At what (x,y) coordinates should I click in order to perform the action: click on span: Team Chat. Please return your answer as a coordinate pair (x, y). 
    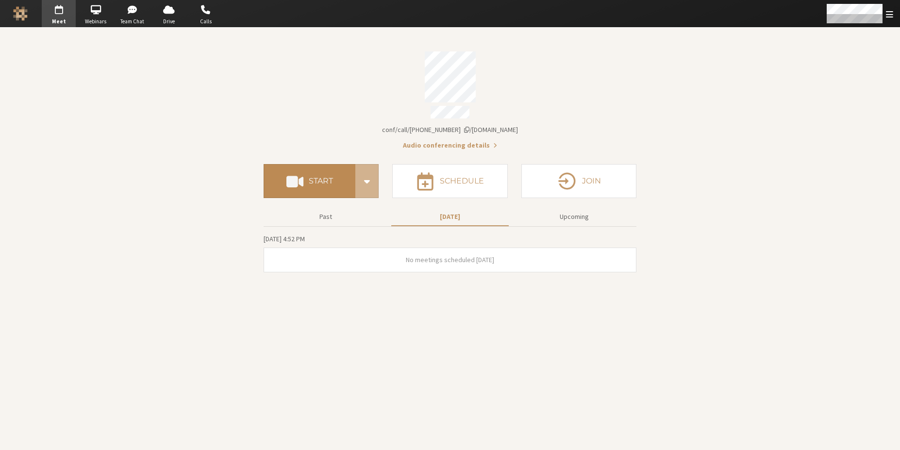
    Looking at the image, I should click on (133, 21).